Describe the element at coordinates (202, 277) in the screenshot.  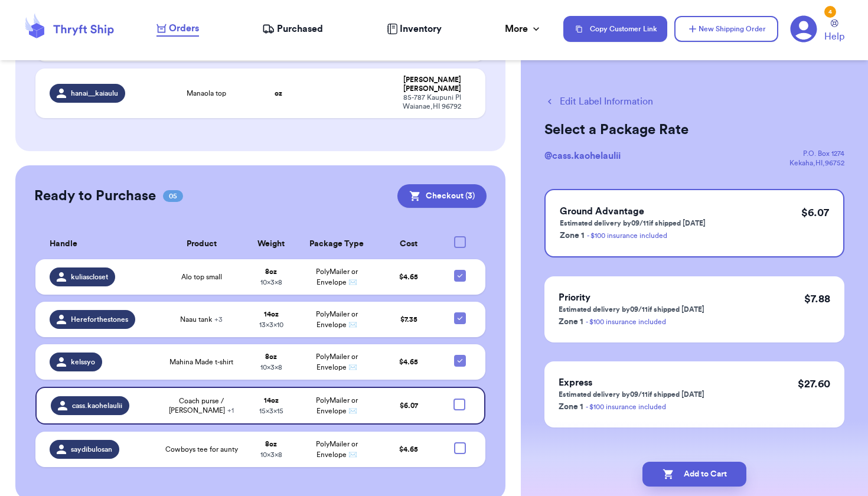
I see `span: Alo top small` at that location.